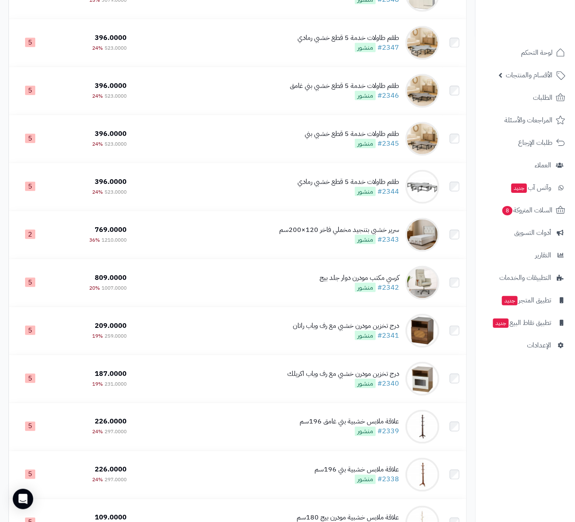 Image resolution: width=575 pixels, height=522 pixels. Describe the element at coordinates (525, 300) in the screenshot. I see `a: تطبيق المتجرجديد` at that location.